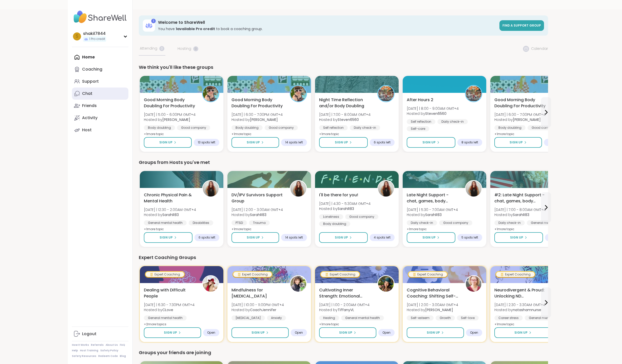  I want to click on a: Chat, so click(100, 93).